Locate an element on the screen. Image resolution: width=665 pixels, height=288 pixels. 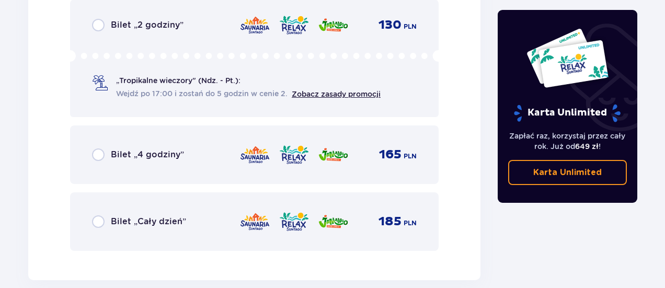
span: Wejdź po 17:00 i zostań do 5 godzin w cenie 2. is located at coordinates (202, 94).